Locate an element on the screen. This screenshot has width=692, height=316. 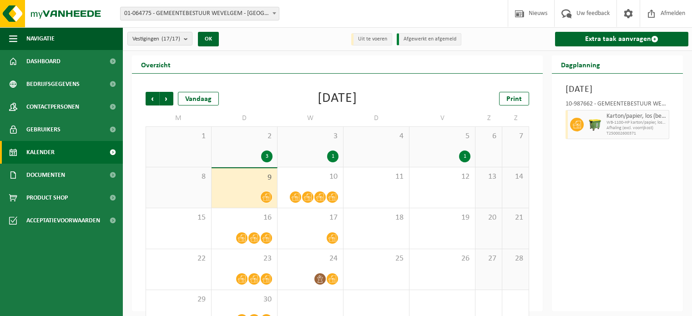
span: 25 is located at coordinates (376, 259).